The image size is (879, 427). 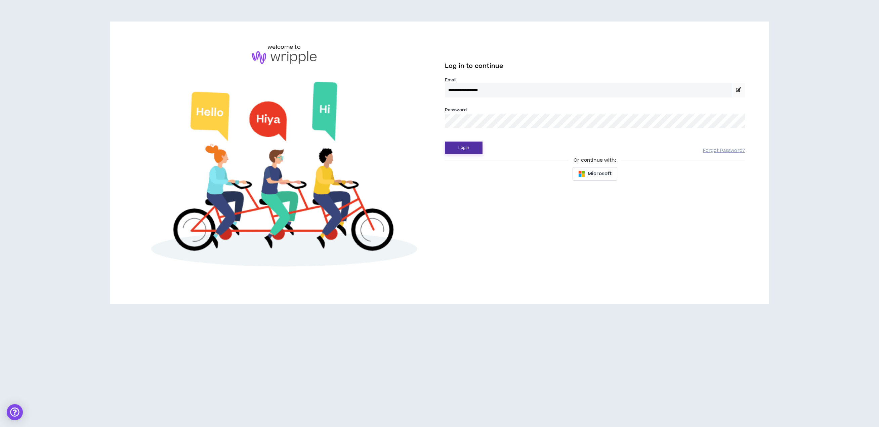 What do you see at coordinates (474, 66) in the screenshot?
I see `span: Log in to continue` at bounding box center [474, 66].